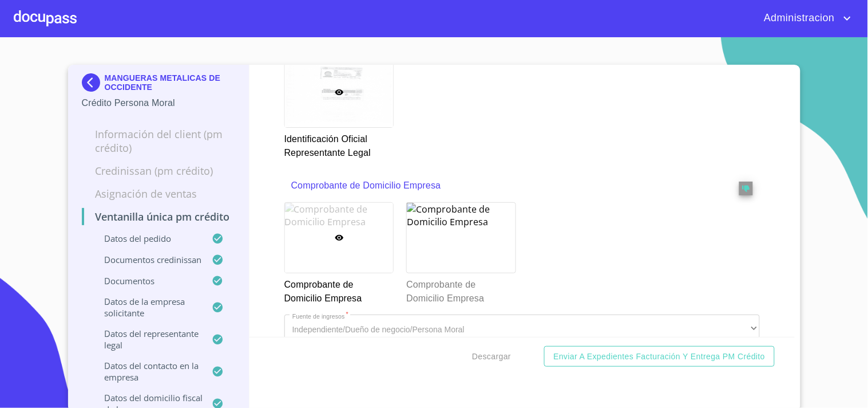 Image resolution: width=868 pixels, height=408 pixels. What do you see at coordinates (159, 141) in the screenshot?
I see `p: Información del Client (PM crédito)` at bounding box center [159, 141].